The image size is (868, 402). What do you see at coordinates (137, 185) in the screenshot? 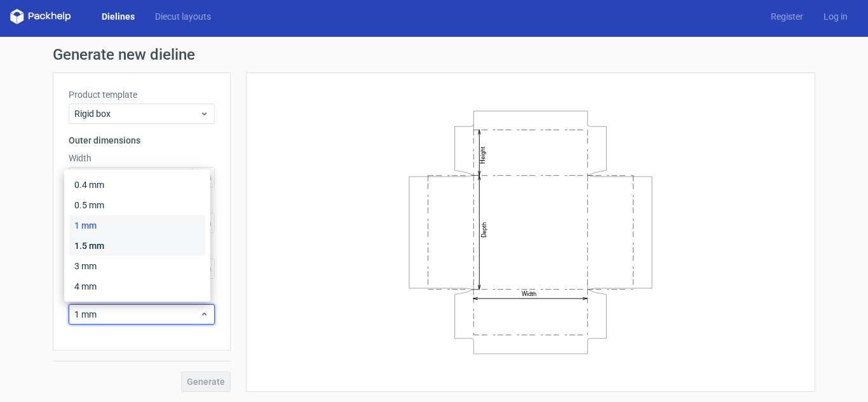
I see `div: 0.4 mm` at bounding box center [137, 185].